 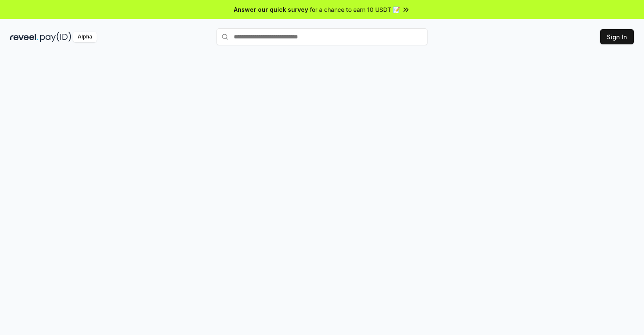 I want to click on img: reveel_dark, so click(x=24, y=37).